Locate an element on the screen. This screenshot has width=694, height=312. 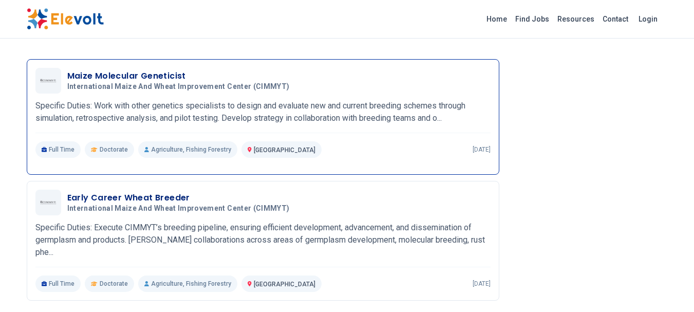
a: Resources is located at coordinates (576, 19).